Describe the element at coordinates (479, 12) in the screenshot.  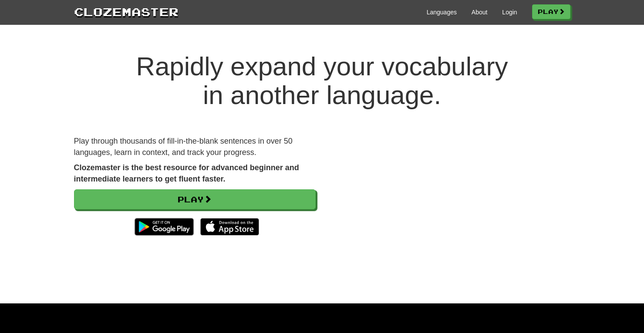
I see `a: About` at that location.